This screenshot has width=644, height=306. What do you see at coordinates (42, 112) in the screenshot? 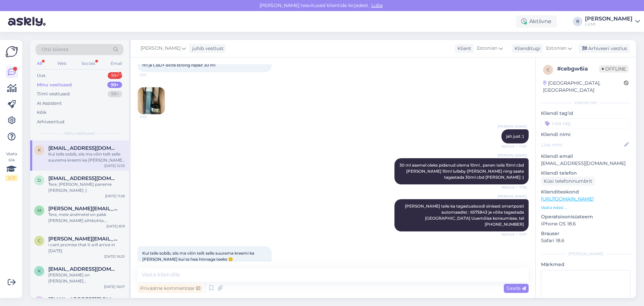
I see `div: Kõik` at bounding box center [42, 112].